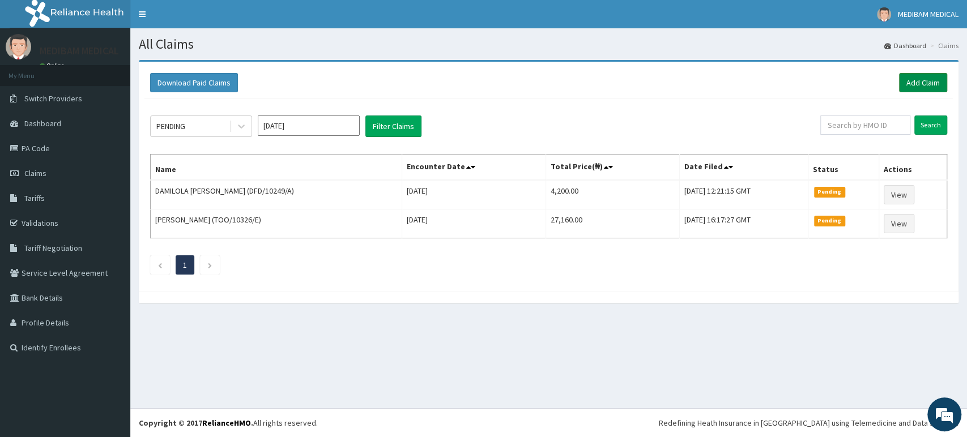  Describe the element at coordinates (613, 224) in the screenshot. I see `td: 27,160.00` at that location.